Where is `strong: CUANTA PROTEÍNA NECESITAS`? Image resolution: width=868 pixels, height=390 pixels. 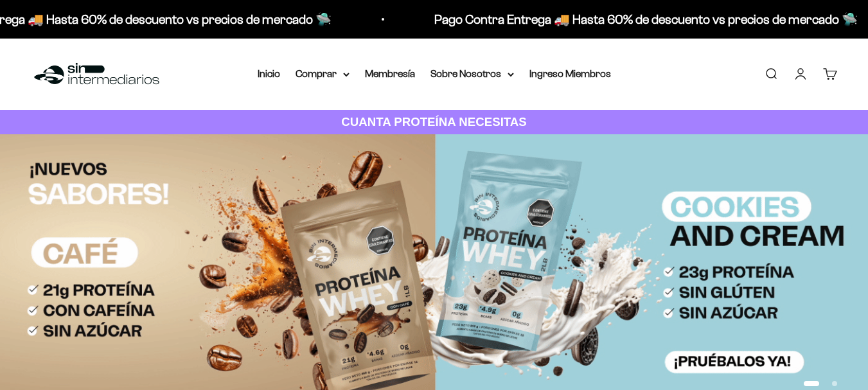 strong: CUANTA PROTEÍNA NECESITAS is located at coordinates (434, 122).